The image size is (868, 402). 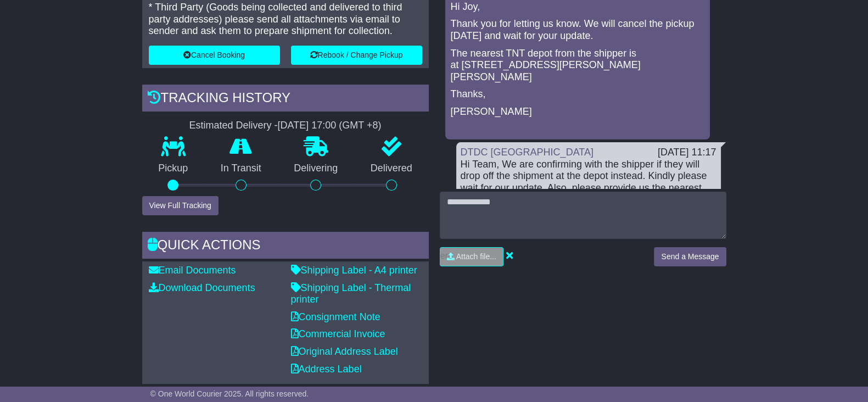 I want to click on p: In Transit, so click(x=241, y=168).